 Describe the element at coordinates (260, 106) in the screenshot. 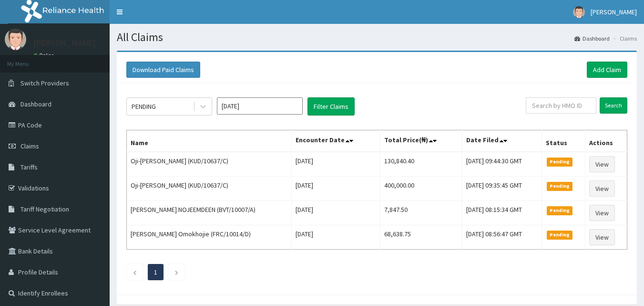

I see `input: Select Month and Year` at that location.